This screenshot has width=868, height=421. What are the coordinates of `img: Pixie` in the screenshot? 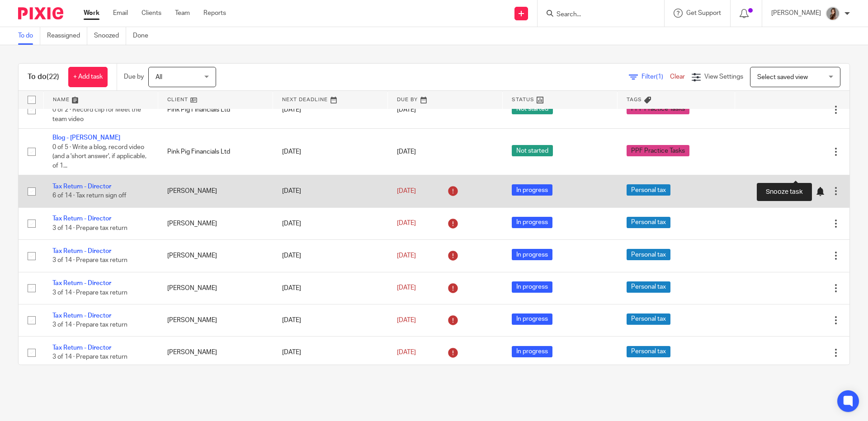 It's located at (41, 13).